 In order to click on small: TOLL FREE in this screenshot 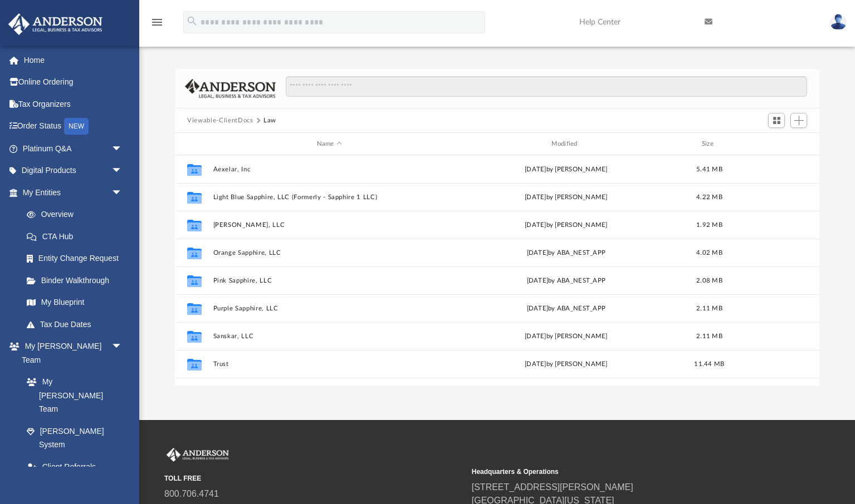, I will do `click(314, 479)`.